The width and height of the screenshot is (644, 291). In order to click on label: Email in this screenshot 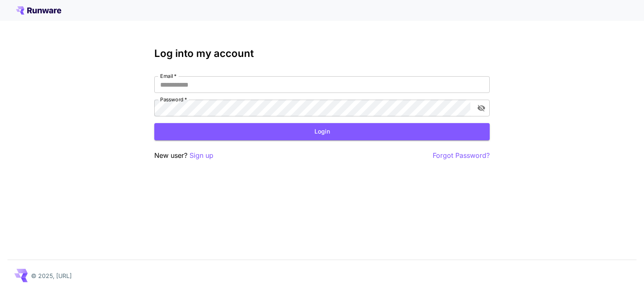, I will do `click(168, 76)`.